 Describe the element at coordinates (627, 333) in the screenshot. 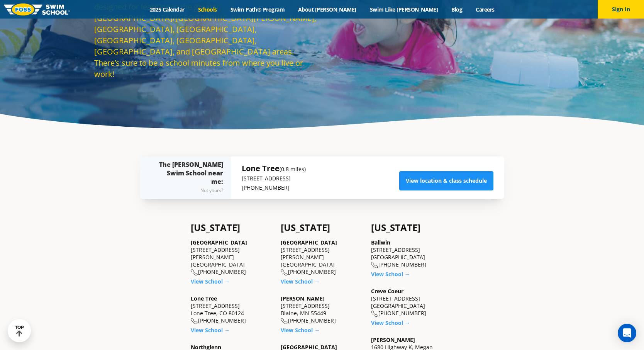

I see `div: Open Intercom Messenger` at that location.